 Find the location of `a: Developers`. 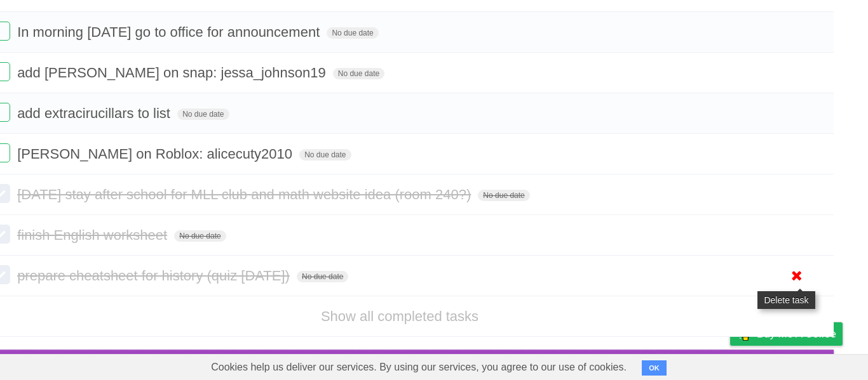

a: Developers is located at coordinates (594, 365).